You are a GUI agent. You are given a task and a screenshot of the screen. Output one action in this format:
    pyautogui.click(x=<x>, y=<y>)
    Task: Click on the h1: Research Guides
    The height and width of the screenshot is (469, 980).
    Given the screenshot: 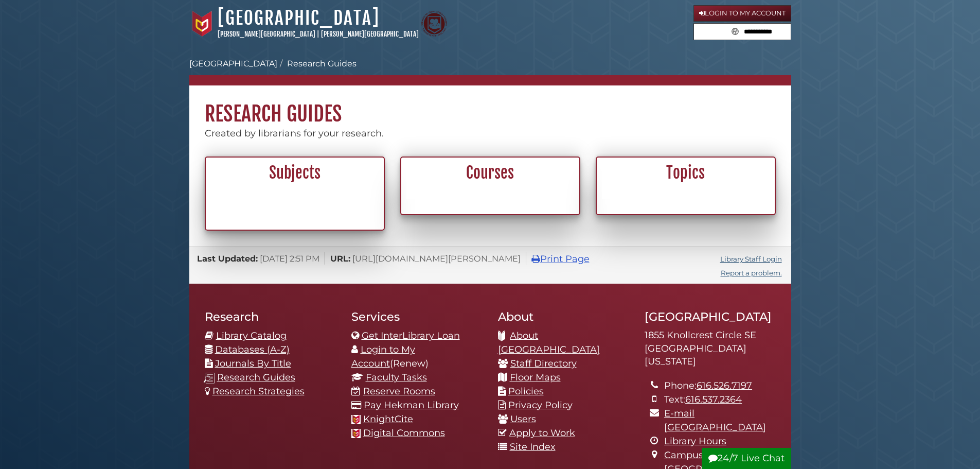 What is the action you would take?
    pyautogui.click(x=490, y=106)
    